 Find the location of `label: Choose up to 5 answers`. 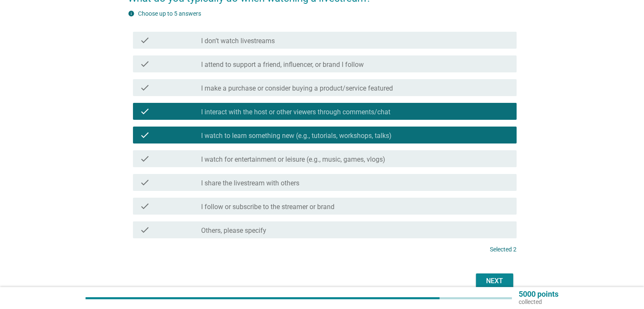

label: Choose up to 5 answers is located at coordinates (170, 14).